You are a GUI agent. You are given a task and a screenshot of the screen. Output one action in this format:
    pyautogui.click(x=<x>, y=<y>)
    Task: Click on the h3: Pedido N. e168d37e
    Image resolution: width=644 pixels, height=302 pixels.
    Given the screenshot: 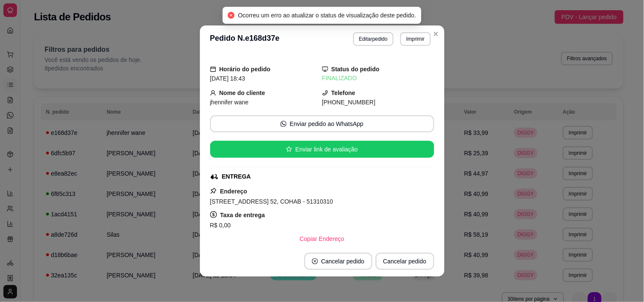 What is the action you would take?
    pyautogui.click(x=245, y=39)
    